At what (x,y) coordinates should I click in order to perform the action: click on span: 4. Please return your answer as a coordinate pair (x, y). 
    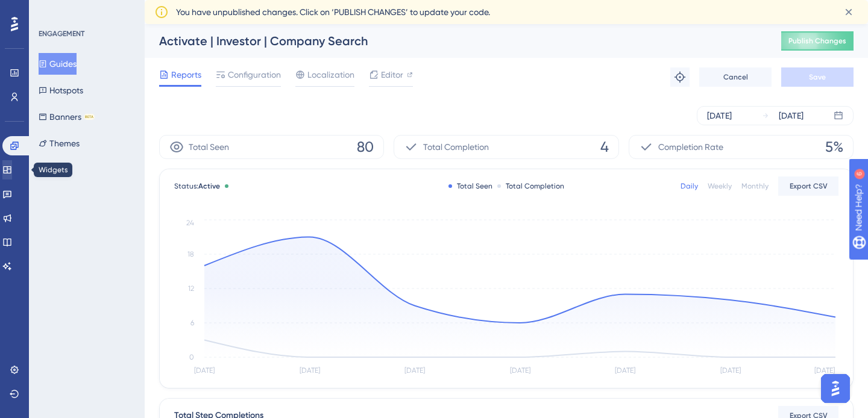
    Looking at the image, I should click on (604, 147).